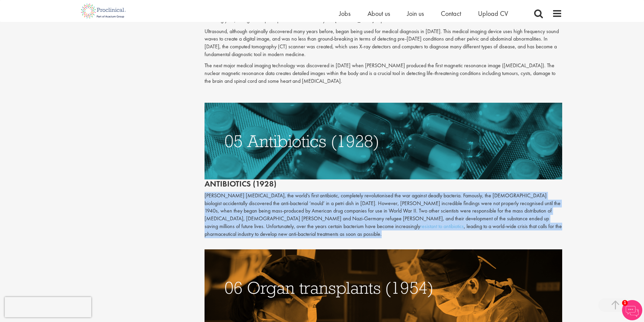  What do you see at coordinates (345, 14) in the screenshot?
I see `span: Jobs` at bounding box center [345, 14].